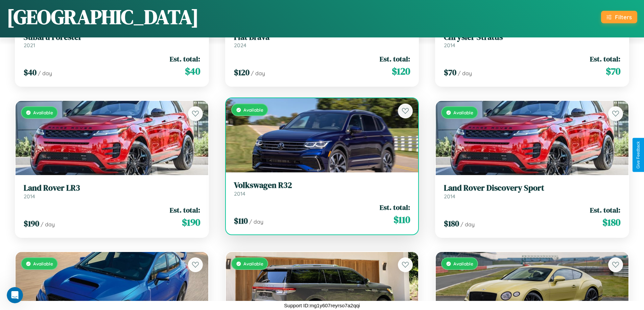 The width and height of the screenshot is (644, 310). What do you see at coordinates (532, 188) in the screenshot?
I see `h3: Land Rover Discovery Sport` at bounding box center [532, 188].